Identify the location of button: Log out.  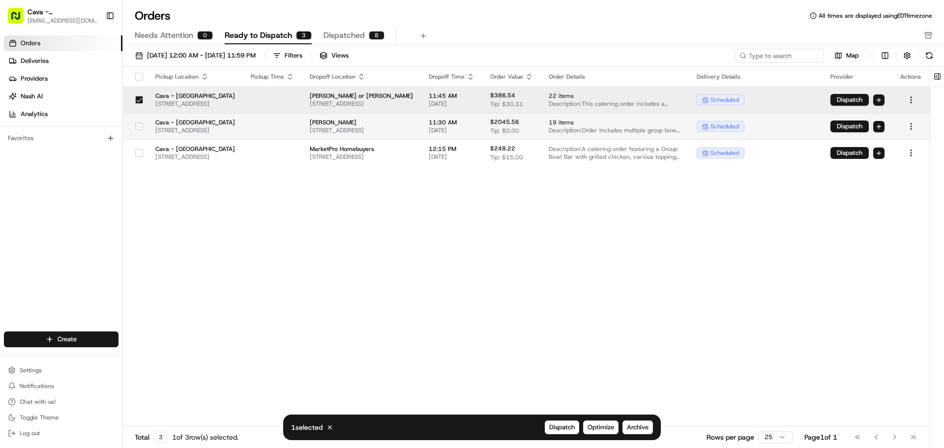
(61, 433).